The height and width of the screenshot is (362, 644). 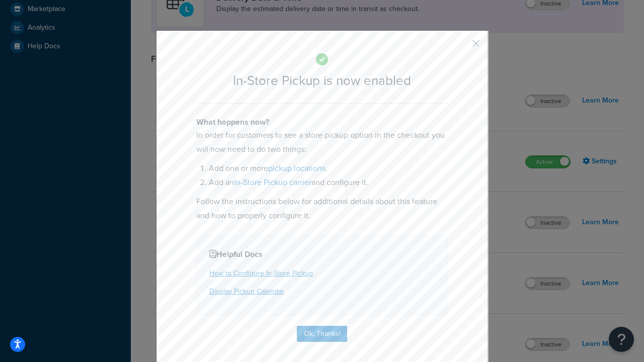 What do you see at coordinates (322, 334) in the screenshot?
I see `button: Ok, Thanks!` at bounding box center [322, 334].